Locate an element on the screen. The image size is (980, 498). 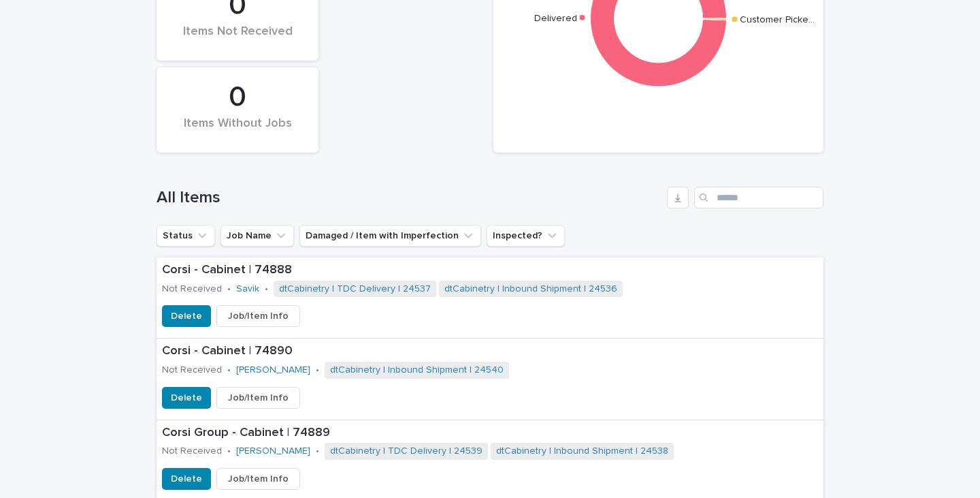
button: Status is located at coordinates (185, 236).